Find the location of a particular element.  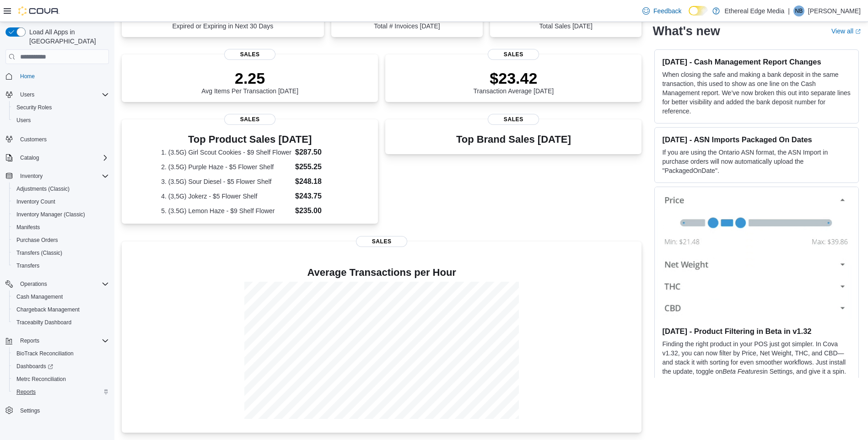

a: Manifests is located at coordinates (28, 227).